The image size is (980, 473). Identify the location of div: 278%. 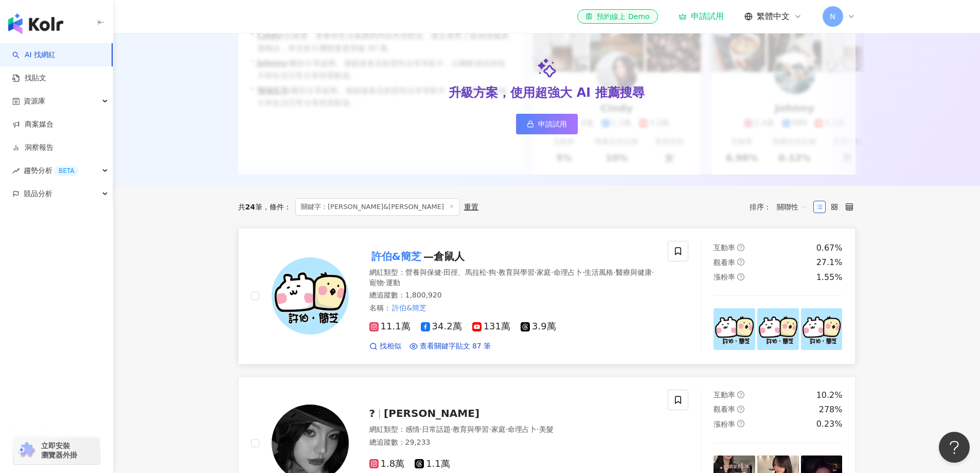
(831, 410).